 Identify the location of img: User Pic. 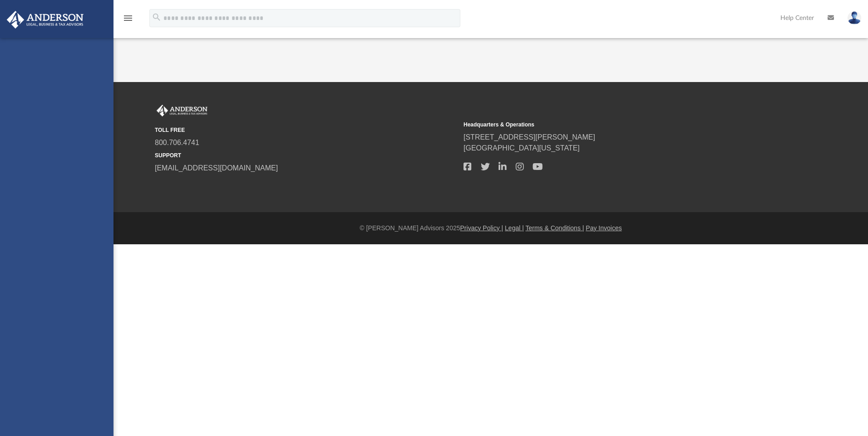
(854, 18).